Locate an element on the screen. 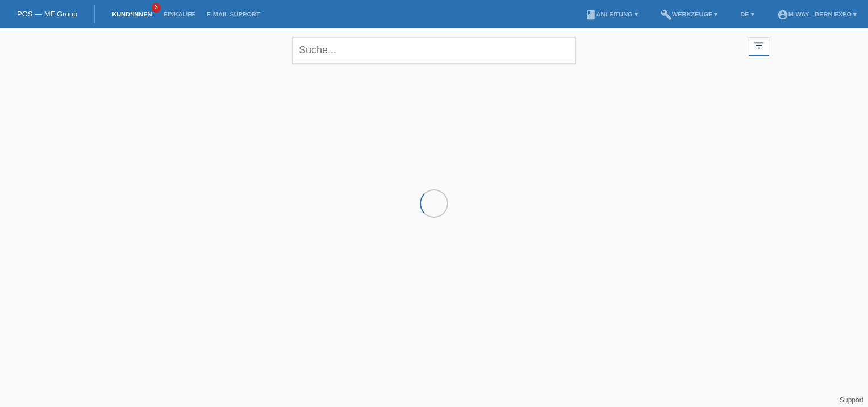 Image resolution: width=868 pixels, height=407 pixels. i: filter_list is located at coordinates (759, 46).